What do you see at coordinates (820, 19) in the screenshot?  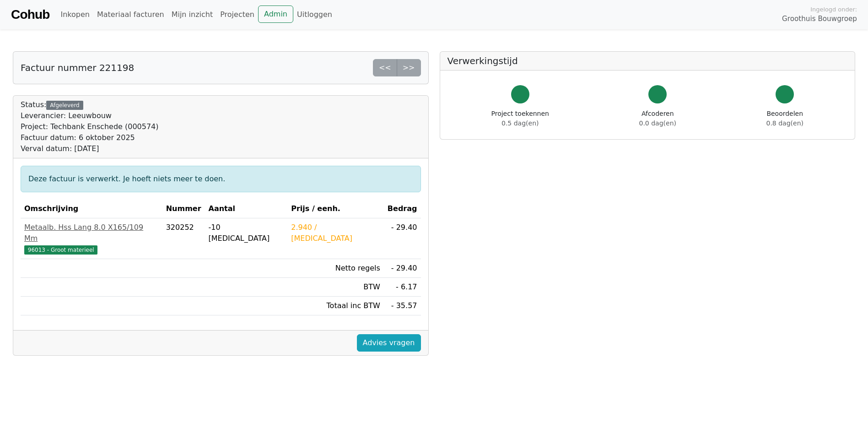 I see `span: Groothuis Bouwgroep` at bounding box center [820, 19].